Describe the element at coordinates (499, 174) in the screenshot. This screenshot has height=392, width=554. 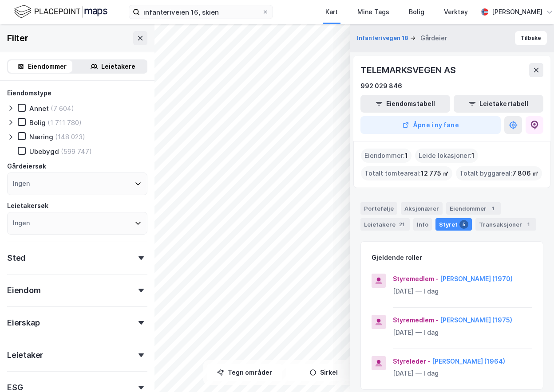
I see `div: Totalt byggareal :` at that location.